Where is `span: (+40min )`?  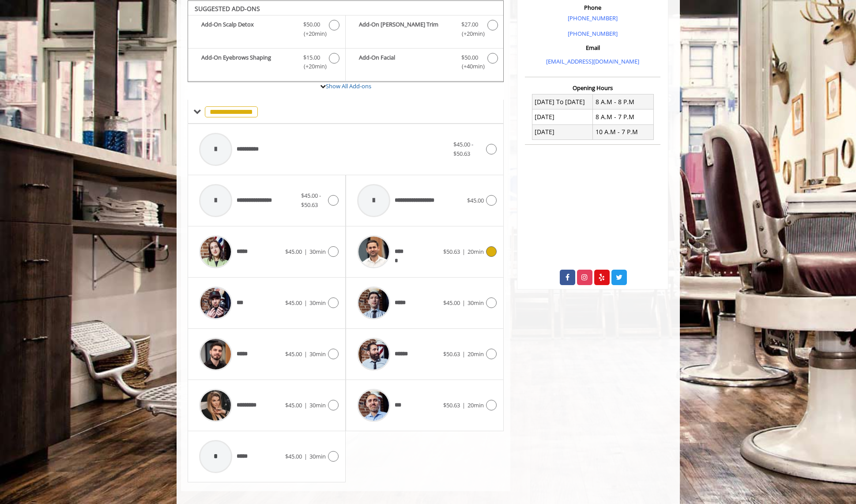
span: (+40min ) is located at coordinates (469, 66).